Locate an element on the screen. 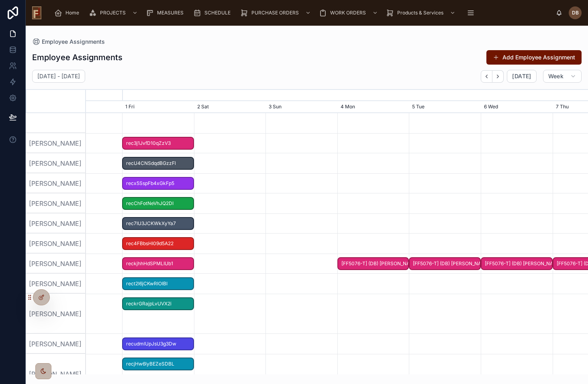 The image size is (588, 384). span: rec4FBbsHI09d5A22 is located at coordinates (158, 244).